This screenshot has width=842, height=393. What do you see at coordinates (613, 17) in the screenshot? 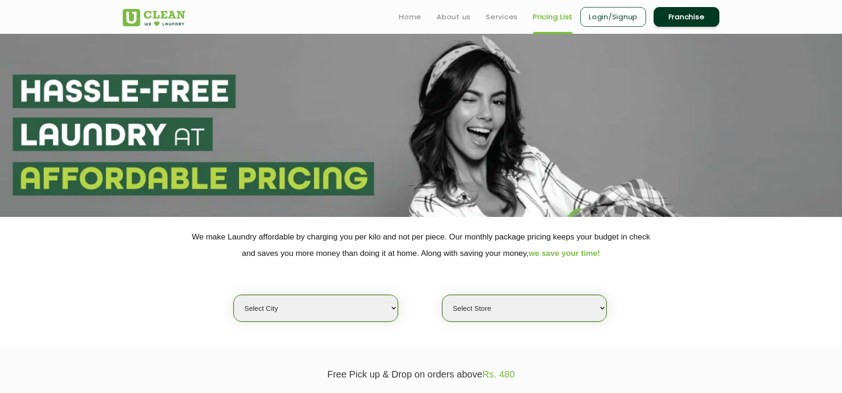
I see `a: Login/Signup` at bounding box center [613, 17].